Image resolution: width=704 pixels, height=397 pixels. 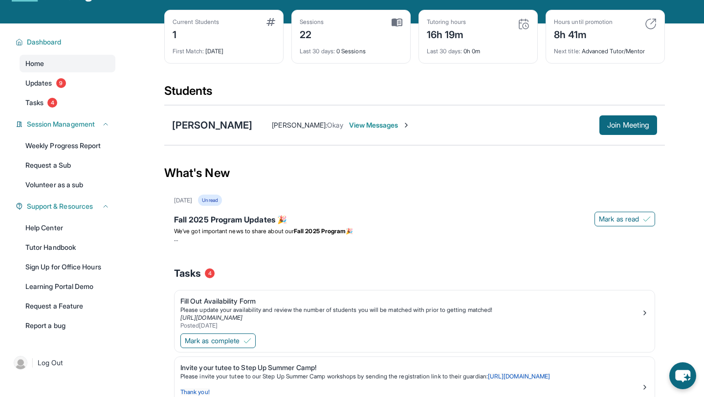 I want to click on div: 16h 19m, so click(x=446, y=34).